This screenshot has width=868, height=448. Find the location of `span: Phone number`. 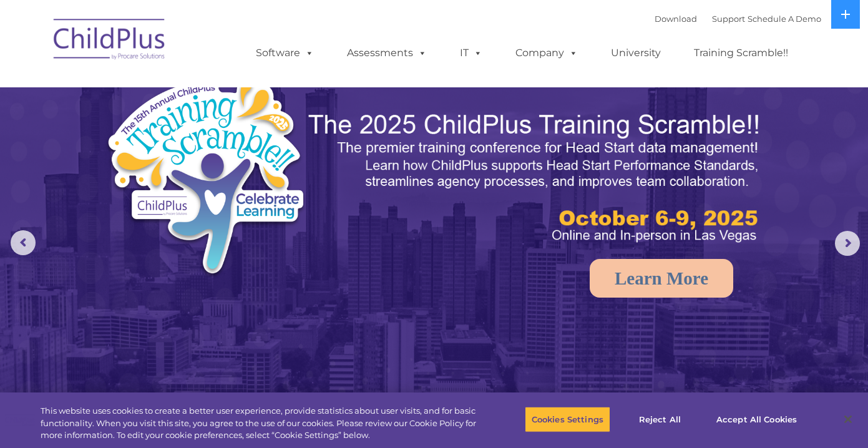

span: Phone number is located at coordinates (200, 138).